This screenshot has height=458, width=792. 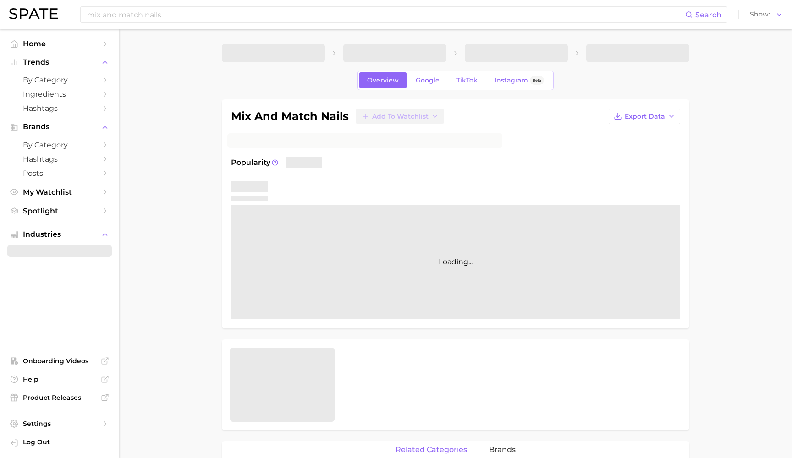 I want to click on button: Trends, so click(x=60, y=62).